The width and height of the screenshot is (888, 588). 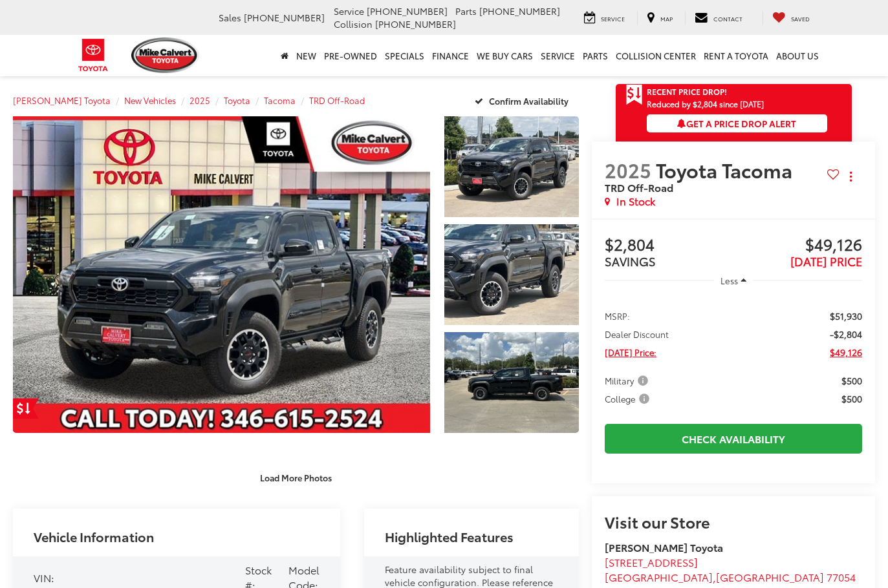 I want to click on span: Military, so click(x=627, y=381).